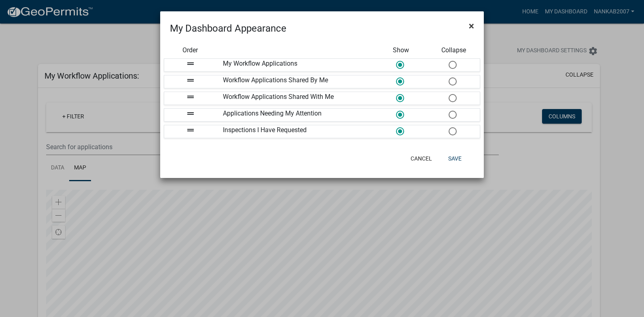 This screenshot has width=644, height=317. What do you see at coordinates (296, 82) in the screenshot?
I see `div: Workflow Applications Shared By Me` at bounding box center [296, 82].